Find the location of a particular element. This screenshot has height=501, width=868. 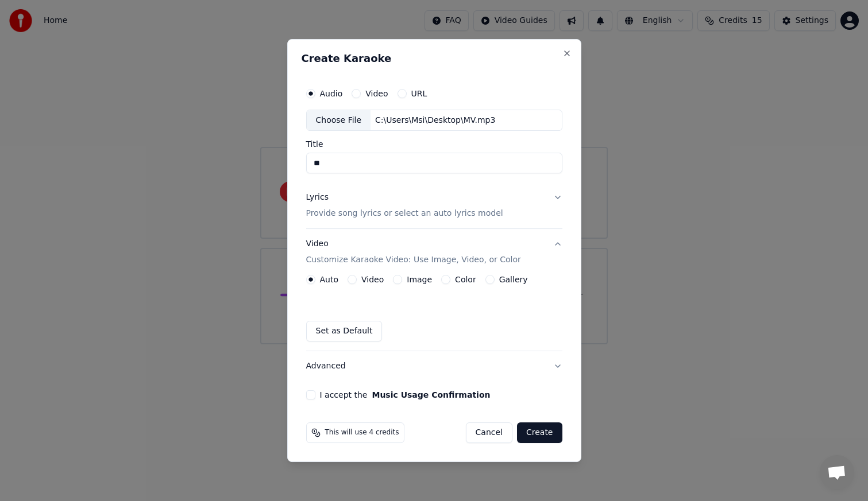

span: This will use 4 credits is located at coordinates (362, 433).